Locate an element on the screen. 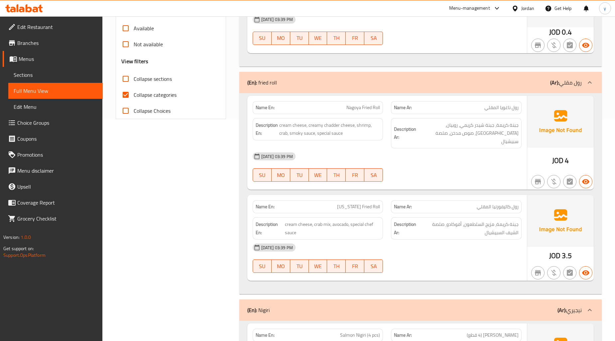 This screenshot has height=341, width=615. a: Edit Menu is located at coordinates (56, 107).